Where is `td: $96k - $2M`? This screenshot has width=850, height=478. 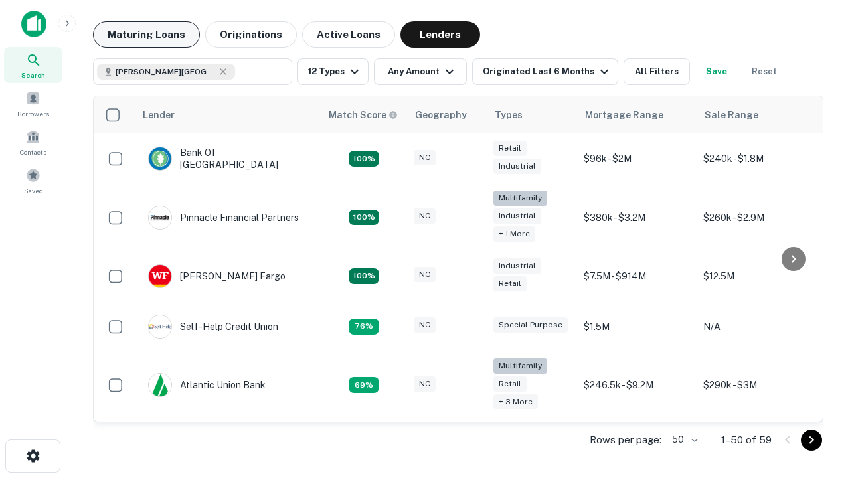 td: $96k - $2M is located at coordinates (637, 159).